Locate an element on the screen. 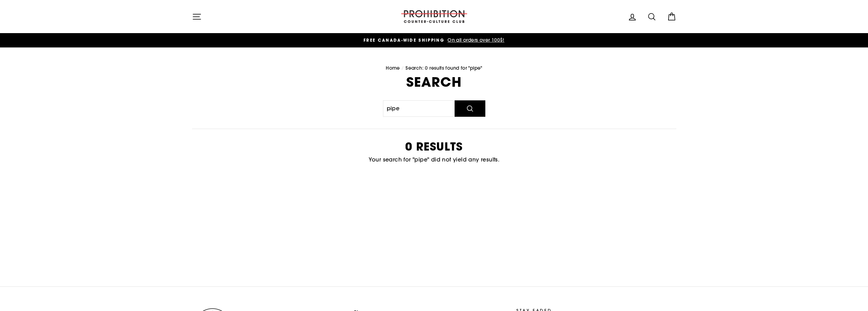  nav: breadcrumbs is located at coordinates (434, 68).